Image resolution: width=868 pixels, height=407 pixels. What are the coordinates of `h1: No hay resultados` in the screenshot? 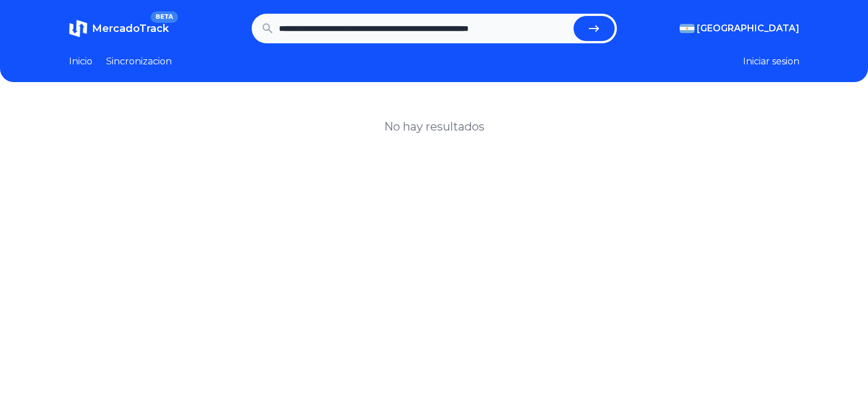 It's located at (434, 126).